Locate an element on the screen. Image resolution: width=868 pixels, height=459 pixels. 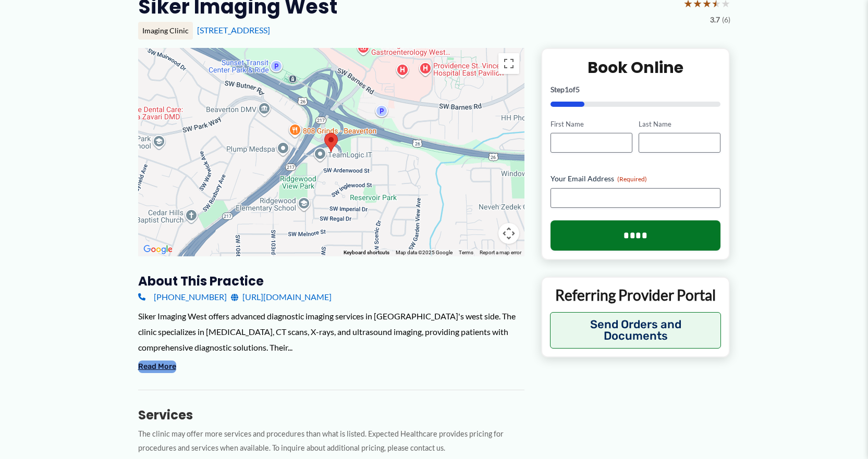
div: Imaging Clinic is located at coordinates (165, 31).